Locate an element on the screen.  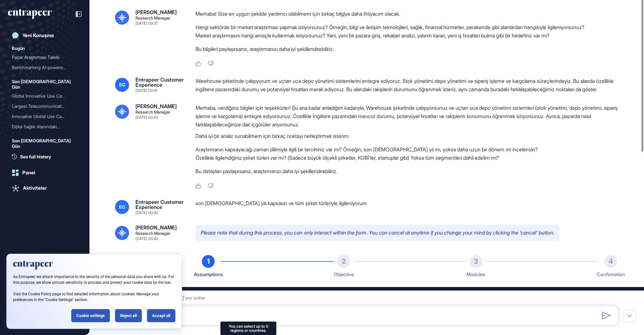
p: Merhaba! Size en uygun şekilde yardımcı olabilmem için birkaç bilgiye daha ihtiyacım olacak. is located at coordinates (410, 14).